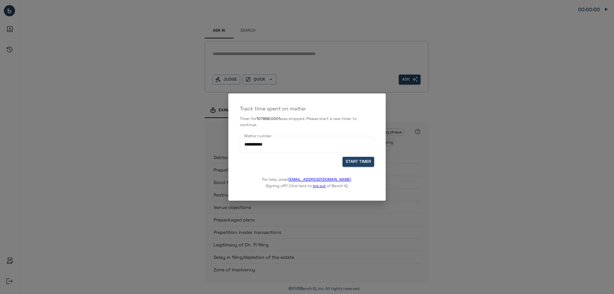 This screenshot has height=294, width=614. Describe the element at coordinates (307, 109) in the screenshot. I see `p: Track time spent on matter` at that location.